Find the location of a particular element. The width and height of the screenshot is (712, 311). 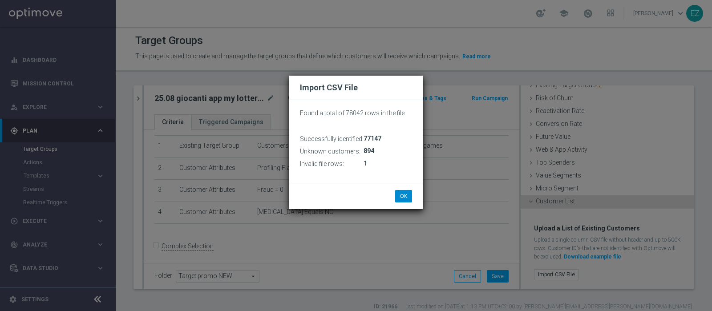

span: 894 is located at coordinates (369, 151).